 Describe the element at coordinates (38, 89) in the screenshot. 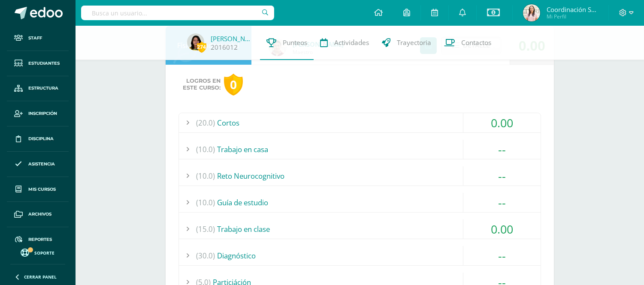

I see `a: Estructura` at that location.